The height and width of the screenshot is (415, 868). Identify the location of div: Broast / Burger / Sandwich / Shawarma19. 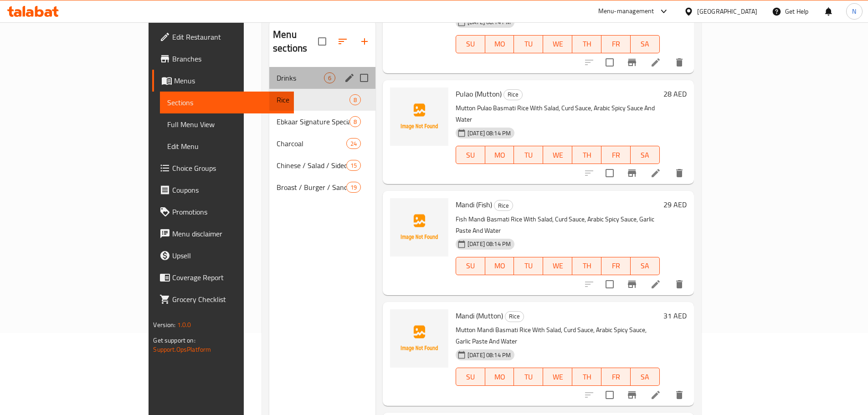
(322, 187).